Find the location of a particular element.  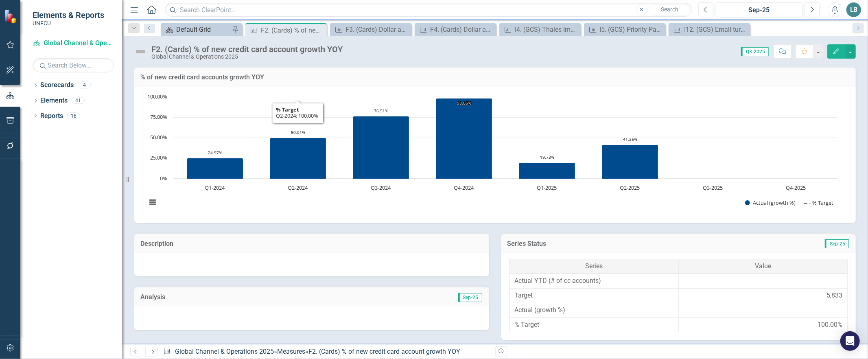

div: 41 is located at coordinates (78, 100).